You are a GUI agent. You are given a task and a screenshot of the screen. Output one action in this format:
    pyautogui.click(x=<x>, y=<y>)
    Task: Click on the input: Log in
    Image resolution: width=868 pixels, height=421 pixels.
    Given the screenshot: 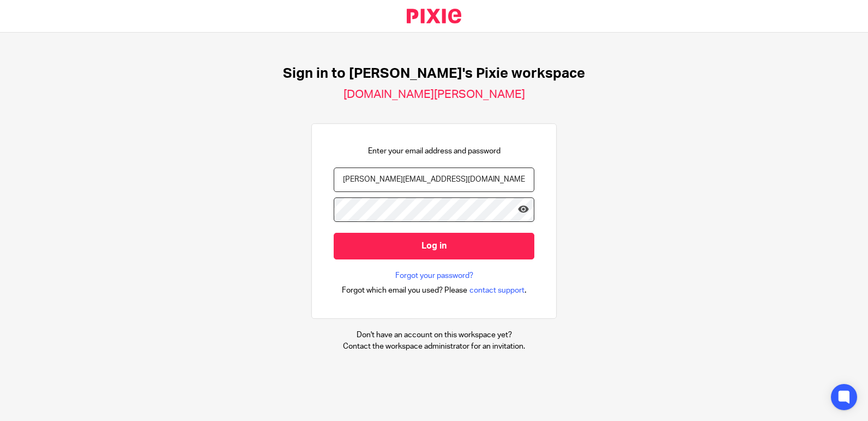 What is the action you would take?
    pyautogui.click(x=434, y=246)
    